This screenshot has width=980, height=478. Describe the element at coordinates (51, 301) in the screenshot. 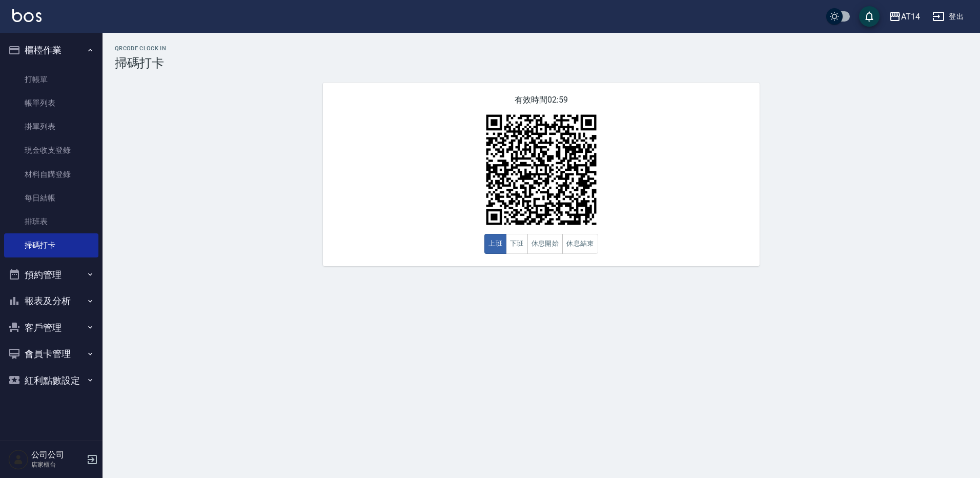

I see `button: 報表及分析` at that location.